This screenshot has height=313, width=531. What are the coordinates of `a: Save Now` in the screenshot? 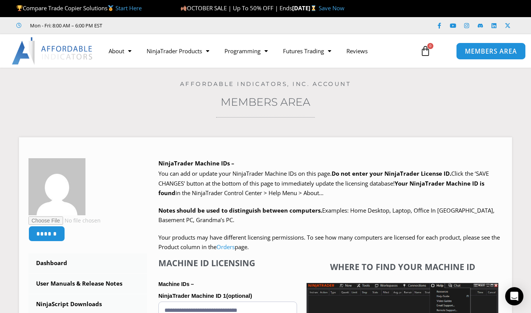 It's located at (332, 8).